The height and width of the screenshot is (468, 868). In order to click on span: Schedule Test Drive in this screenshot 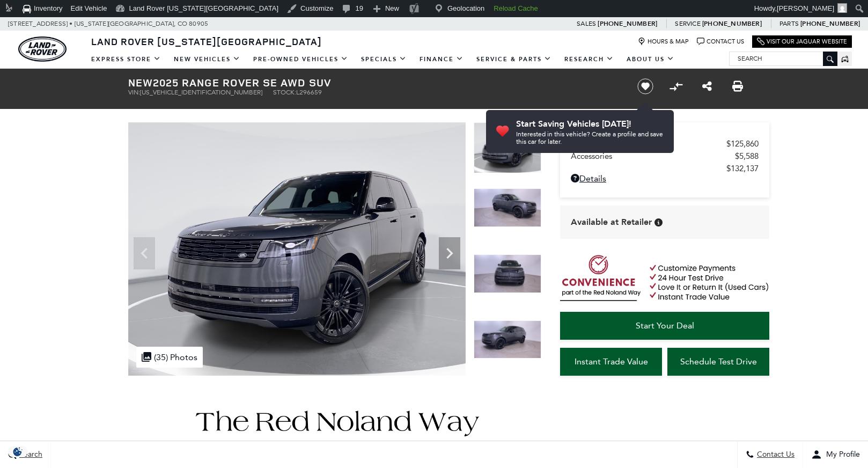, I will do `click(718, 361)`.